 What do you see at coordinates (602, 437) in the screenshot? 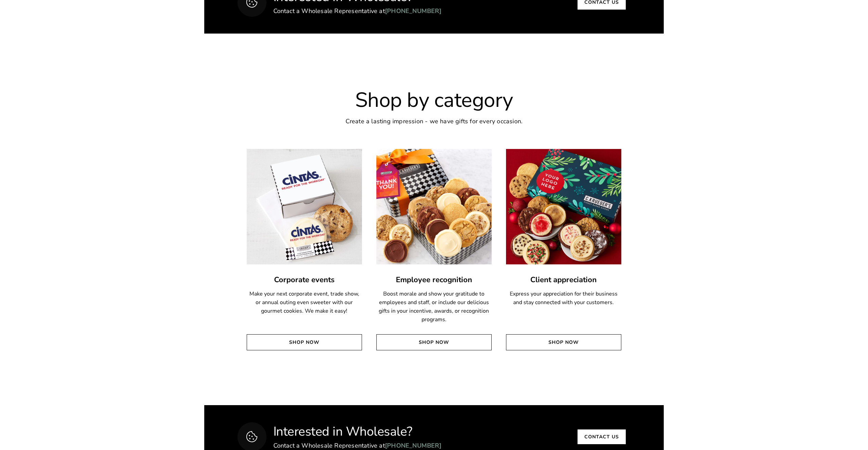
I see `a: Contact us` at bounding box center [602, 437].